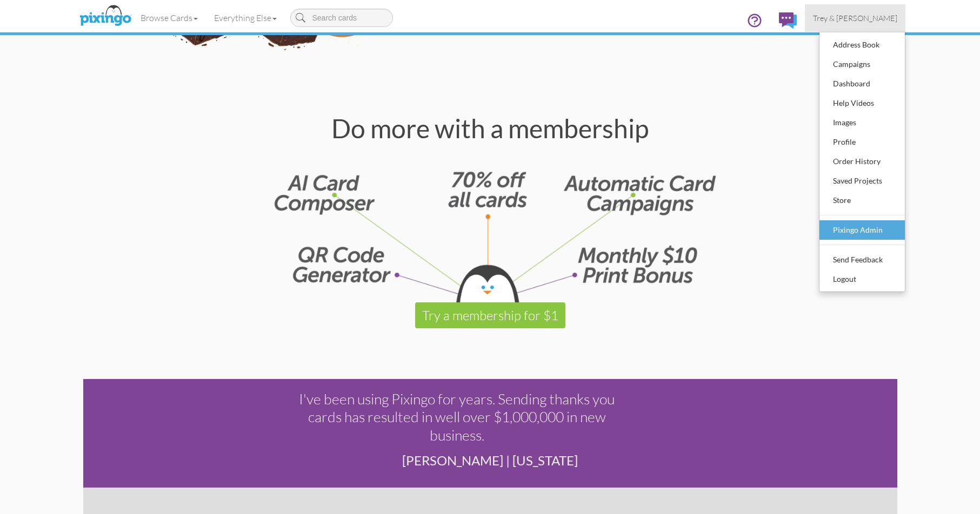 The height and width of the screenshot is (514, 980). Describe the element at coordinates (862, 123) in the screenshot. I see `a: Images` at that location.